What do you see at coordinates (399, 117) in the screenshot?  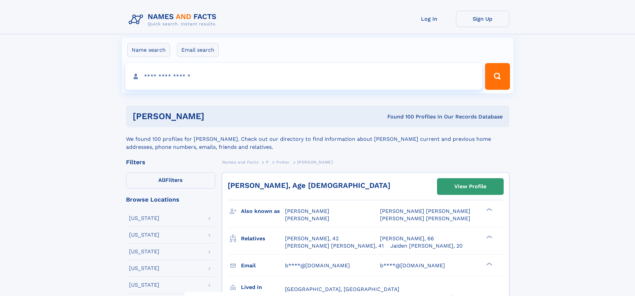 I see `div: Found 100 Profiles In Our Records Database` at bounding box center [399, 117].